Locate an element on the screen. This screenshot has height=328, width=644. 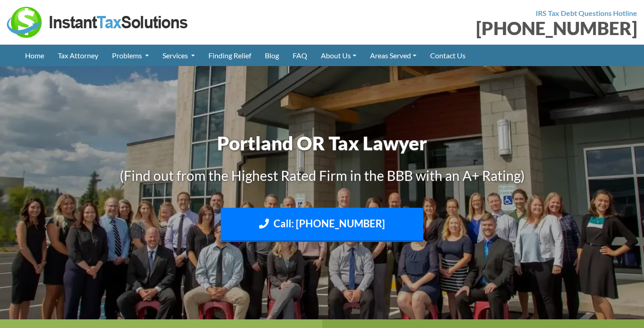
a: Contact Us is located at coordinates (448, 55).